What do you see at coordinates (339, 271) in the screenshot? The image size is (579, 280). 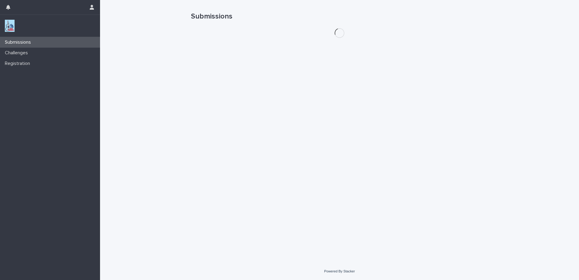 I see `a: Powered By Stacker` at bounding box center [339, 271].